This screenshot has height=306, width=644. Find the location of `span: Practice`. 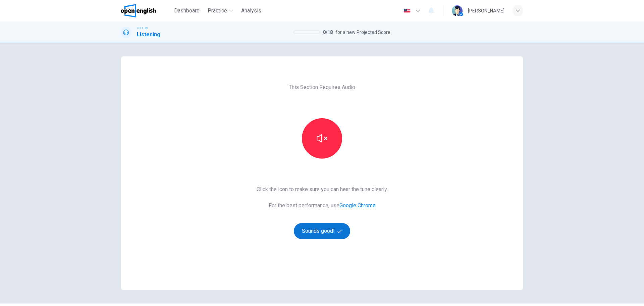

span: Practice is located at coordinates (217, 11).